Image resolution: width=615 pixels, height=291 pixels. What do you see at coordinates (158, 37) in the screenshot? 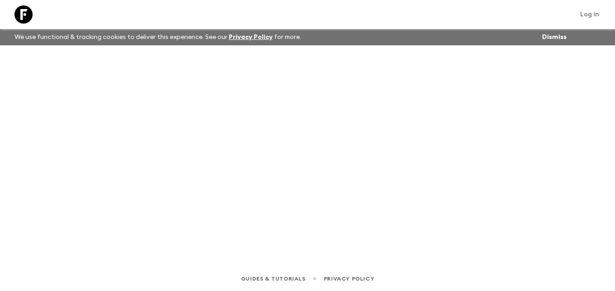
I see `p: We use functional & tracking cookies to deliver this experience. See our for more.` at bounding box center [158, 37].